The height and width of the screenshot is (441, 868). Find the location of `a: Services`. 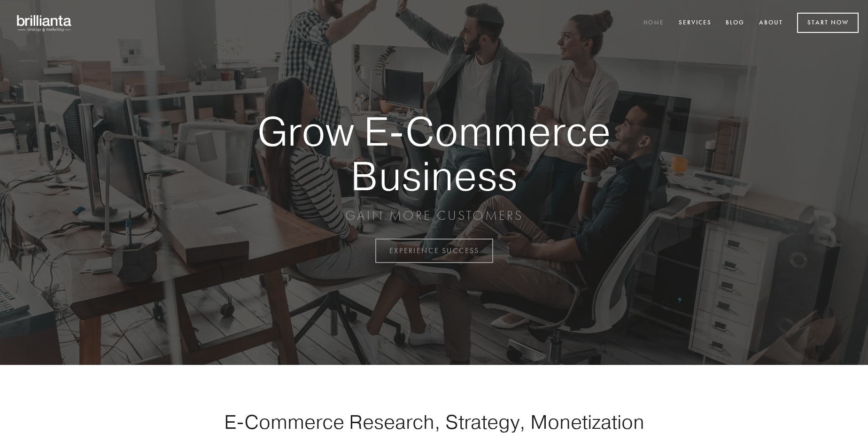

a: Services is located at coordinates (695, 23).